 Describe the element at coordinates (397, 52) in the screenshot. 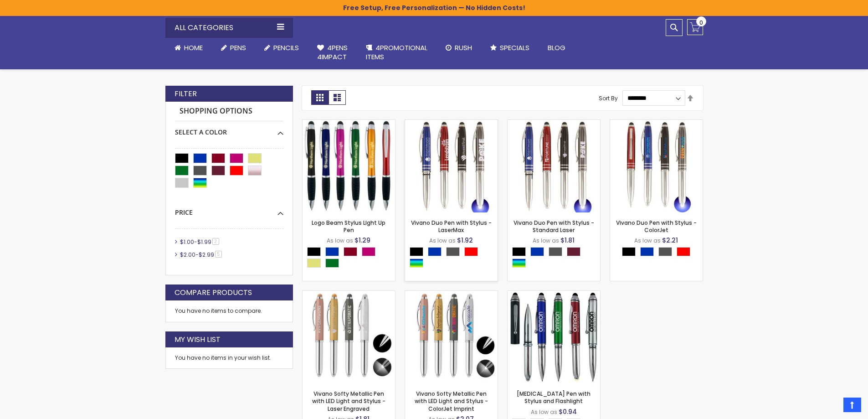

I see `span: 4PROMOTIONAL ITEMS` at that location.